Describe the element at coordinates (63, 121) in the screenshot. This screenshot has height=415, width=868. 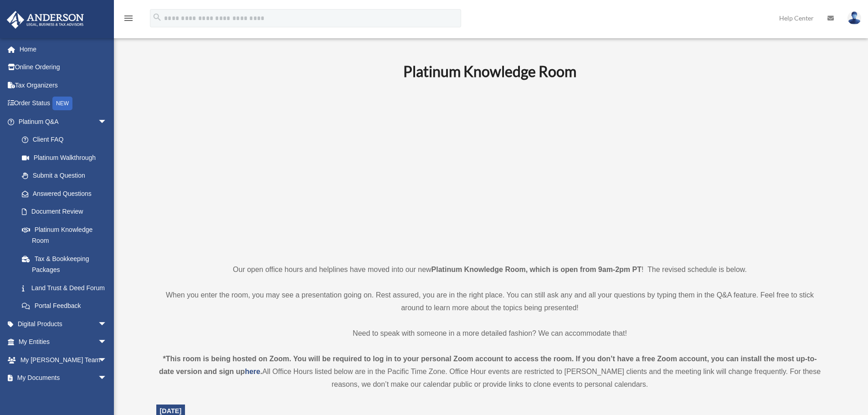
I see `a: Platinum Q&Aarrow_drop_down` at that location.